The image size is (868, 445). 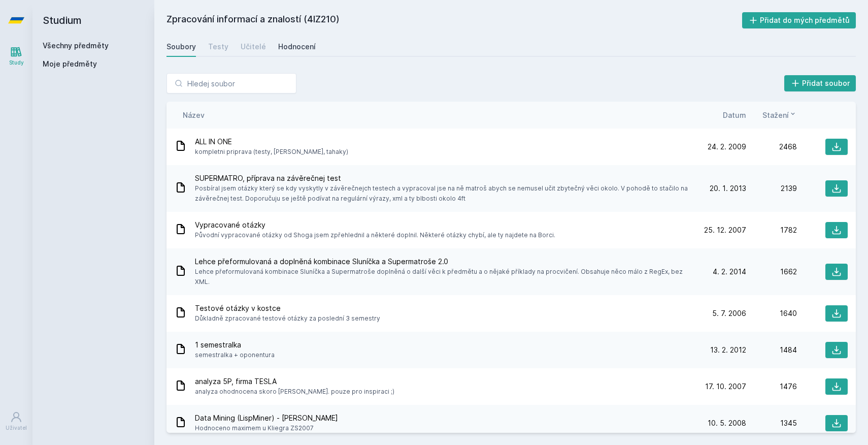 I want to click on div: 1640, so click(x=771, y=313).